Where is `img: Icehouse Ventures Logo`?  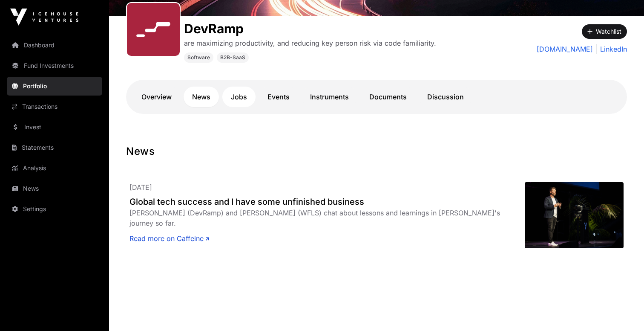 img: Icehouse Ventures Logo is located at coordinates (44, 17).